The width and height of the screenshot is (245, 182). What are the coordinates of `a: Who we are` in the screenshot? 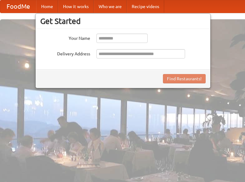 It's located at (110, 7).